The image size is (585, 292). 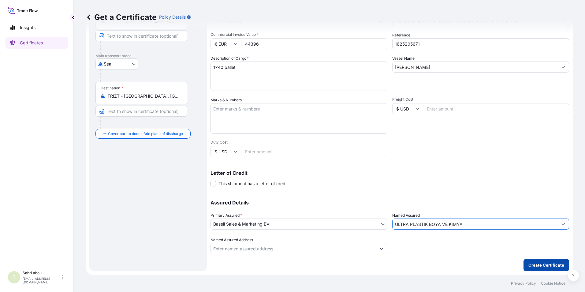 What do you see at coordinates (546, 265) in the screenshot?
I see `button: Create Certificate` at bounding box center [546, 265].